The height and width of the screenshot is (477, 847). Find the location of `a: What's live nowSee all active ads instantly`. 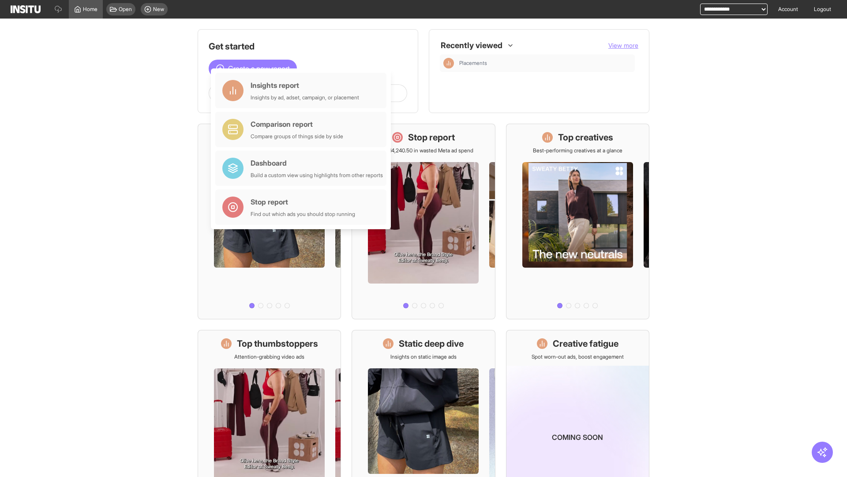

a: What's live nowSee all active ads instantly is located at coordinates (269, 221).